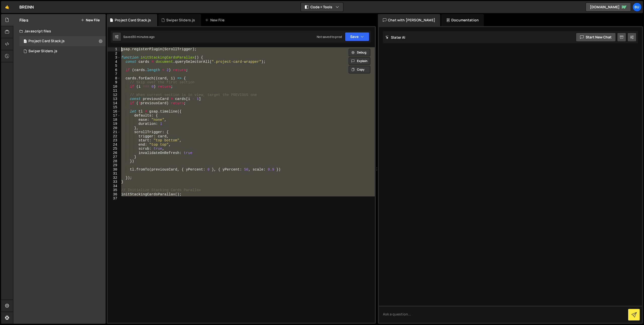 This screenshot has height=325, width=644. Describe the element at coordinates (114, 79) in the screenshot. I see `div: 8` at that location.